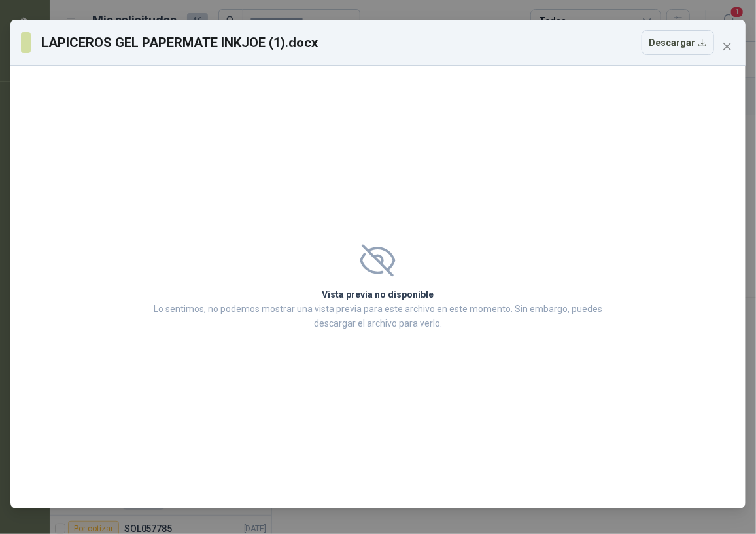  What do you see at coordinates (180, 42) in the screenshot?
I see `h3: LAPICEROS GEL PAPERMATE INKJOE (1).docx` at bounding box center [180, 42].